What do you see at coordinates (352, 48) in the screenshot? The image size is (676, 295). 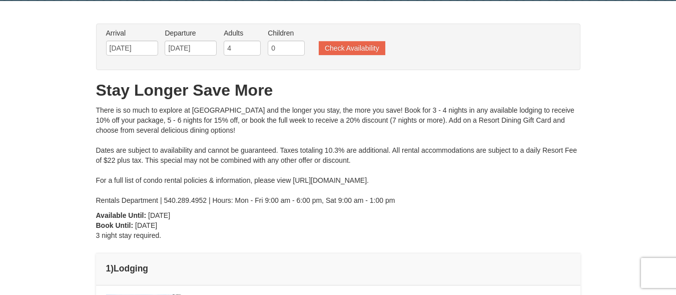 I see `button: Check Availability` at bounding box center [352, 48].